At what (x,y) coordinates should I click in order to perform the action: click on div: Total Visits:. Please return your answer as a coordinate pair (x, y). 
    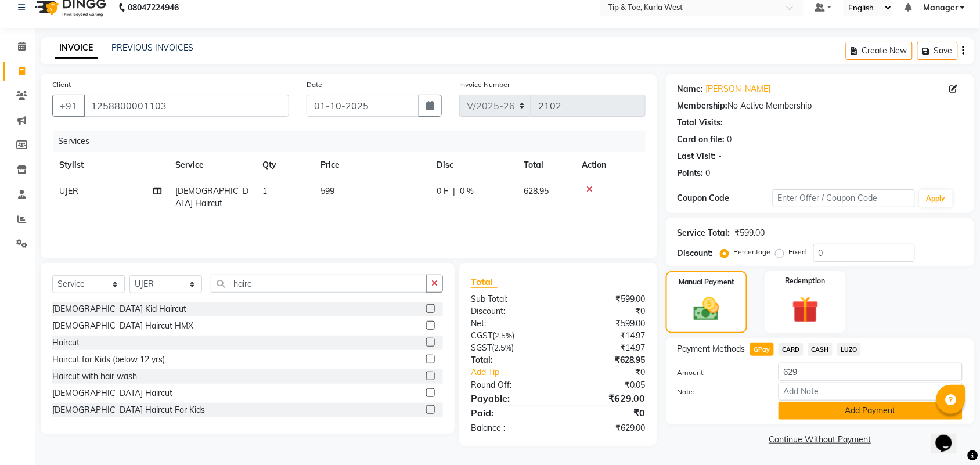
    Looking at the image, I should click on (701, 123).